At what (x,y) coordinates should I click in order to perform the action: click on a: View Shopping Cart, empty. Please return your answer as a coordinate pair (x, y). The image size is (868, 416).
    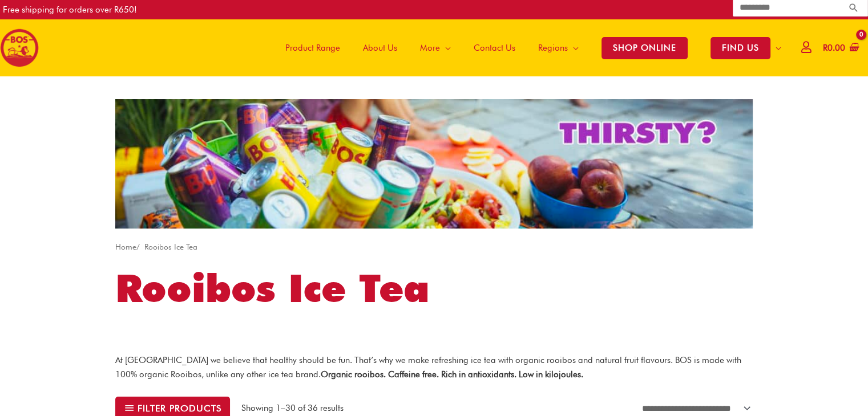
    Looking at the image, I should click on (840, 48).